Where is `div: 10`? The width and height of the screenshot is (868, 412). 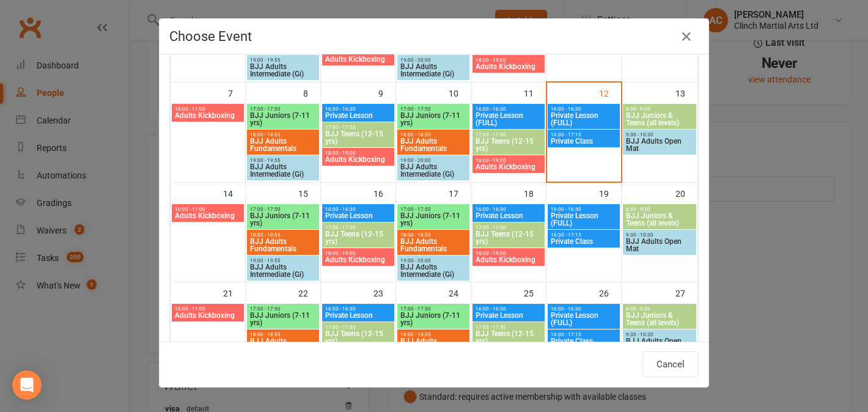 div: 10 is located at coordinates (459, 92).